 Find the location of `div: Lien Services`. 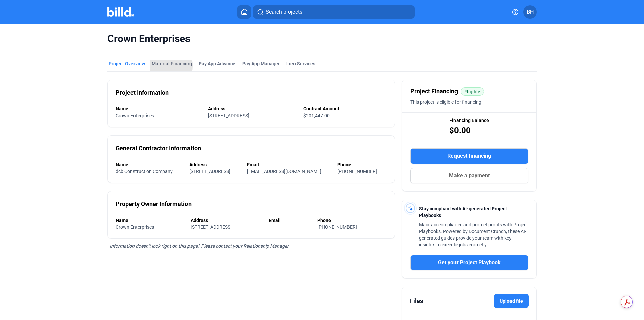

div: Lien Services is located at coordinates (301, 64).